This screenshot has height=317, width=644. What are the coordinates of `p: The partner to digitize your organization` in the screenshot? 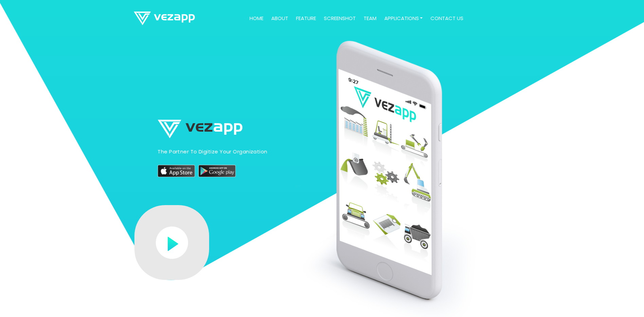 It's located at (212, 151).